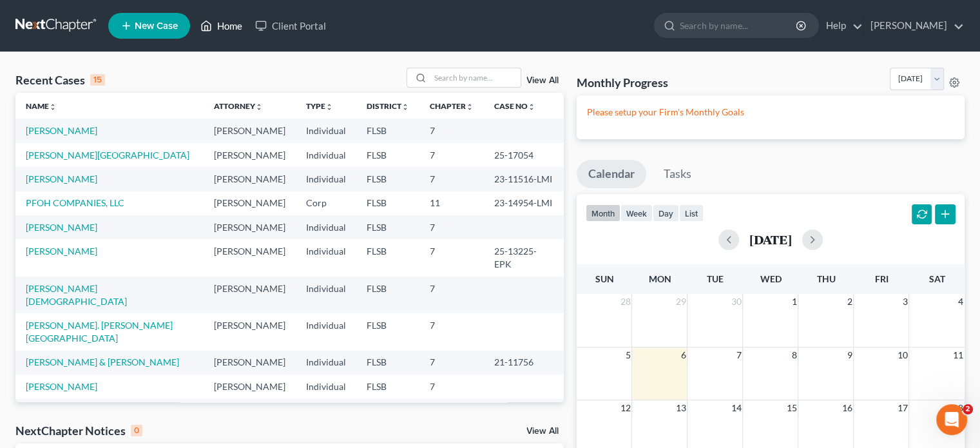  I want to click on td: 13, so click(452, 411).